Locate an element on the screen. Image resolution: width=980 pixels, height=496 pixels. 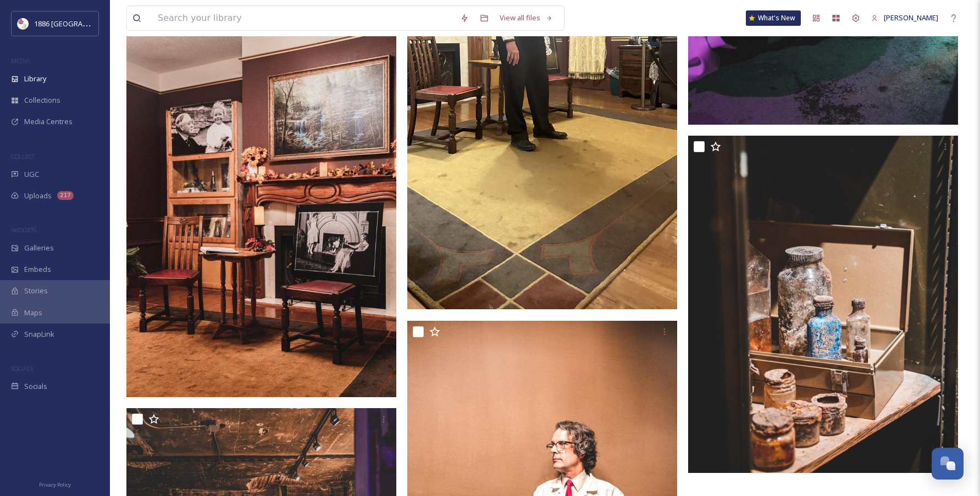
span: SOCIALS is located at coordinates (22, 368).